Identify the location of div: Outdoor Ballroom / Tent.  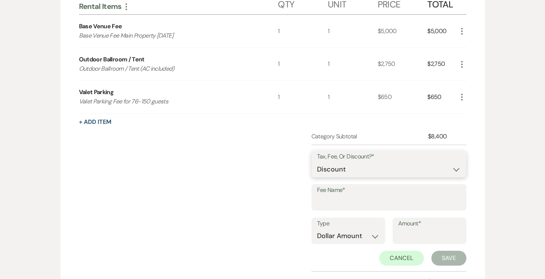
(112, 60).